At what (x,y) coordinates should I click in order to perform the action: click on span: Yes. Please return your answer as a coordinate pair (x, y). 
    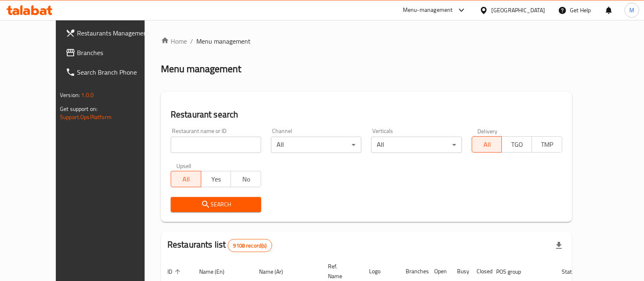
    Looking at the image, I should click on (216, 179).